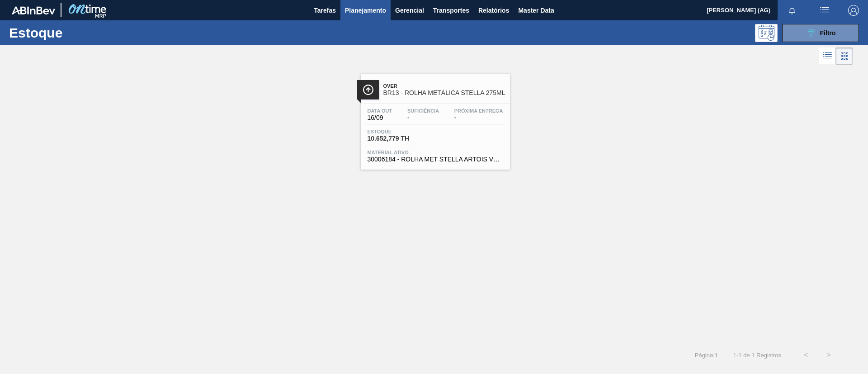 This screenshot has width=868, height=374. Describe the element at coordinates (825, 10) in the screenshot. I see `img: userActions` at that location.